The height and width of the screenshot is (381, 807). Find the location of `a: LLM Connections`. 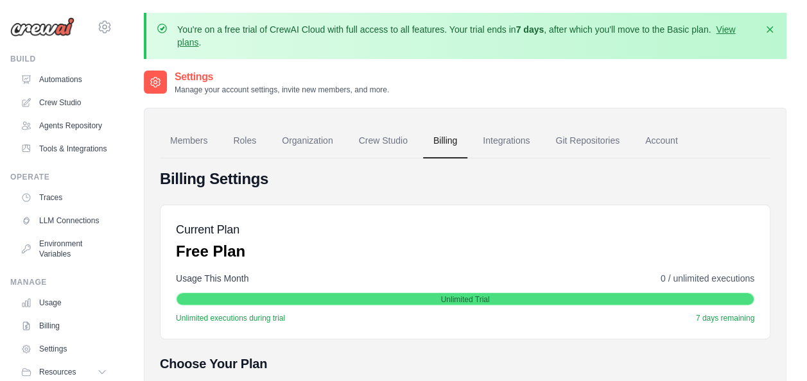

a: LLM Connections is located at coordinates (64, 221).